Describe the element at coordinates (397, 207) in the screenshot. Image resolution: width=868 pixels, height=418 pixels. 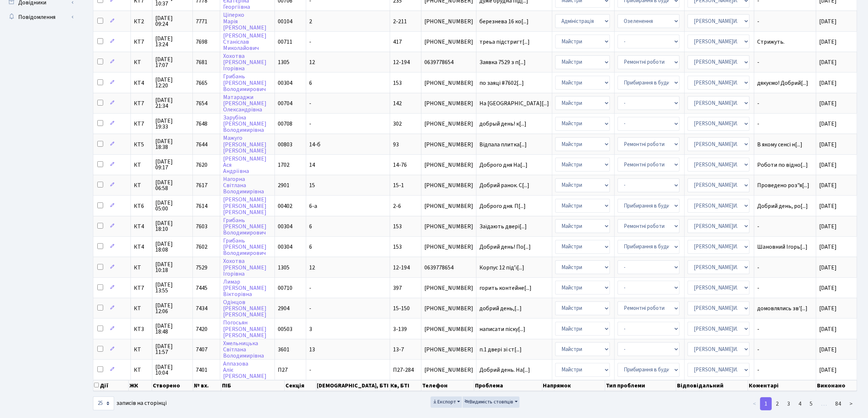
I see `span: 2-6` at that location.